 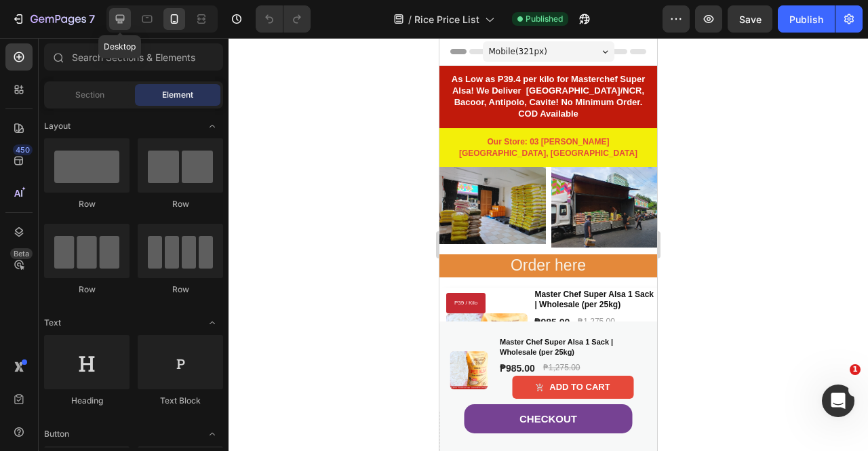 I want to click on span: Button, so click(x=57, y=435).